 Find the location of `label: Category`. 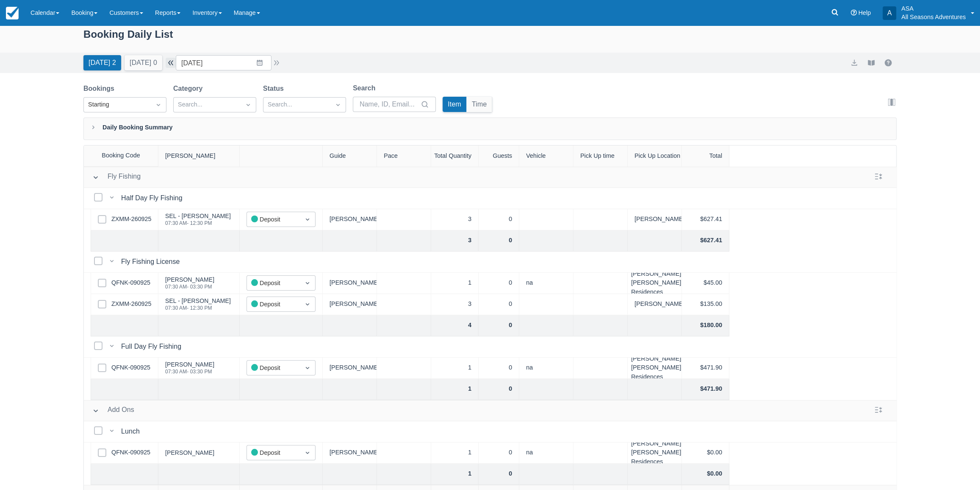

label: Category is located at coordinates (190, 89).